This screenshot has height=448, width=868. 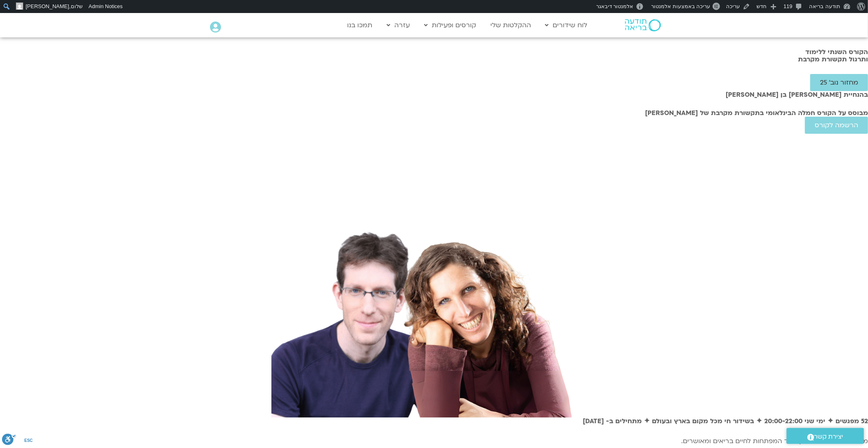 I want to click on span: הרשמה לקורס, so click(x=836, y=125).